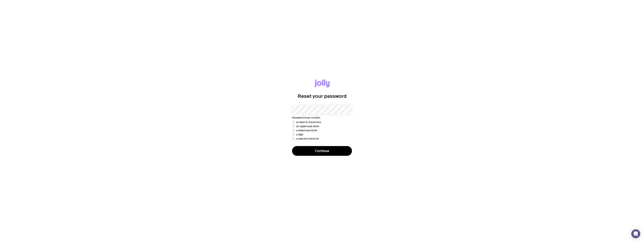  I want to click on span: Continue, so click(322, 151).